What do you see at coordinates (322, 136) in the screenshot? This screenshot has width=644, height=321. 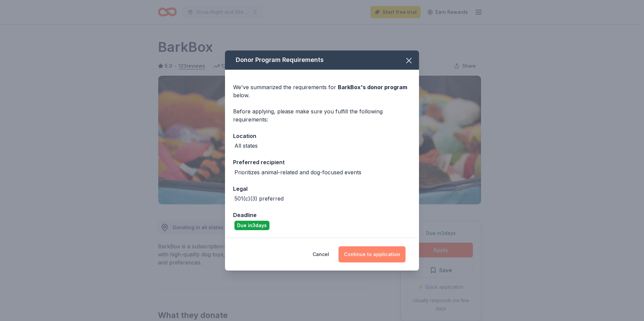 I see `div: Location` at bounding box center [322, 136].